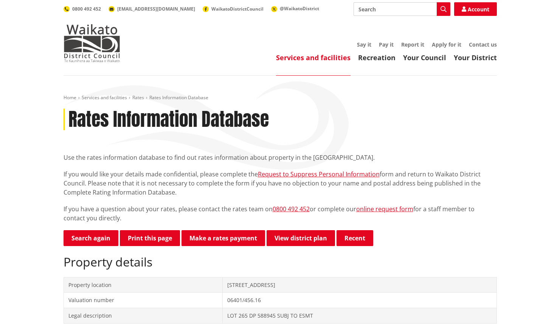  I want to click on a: Request to Suppress Personal Information, so click(319, 174).